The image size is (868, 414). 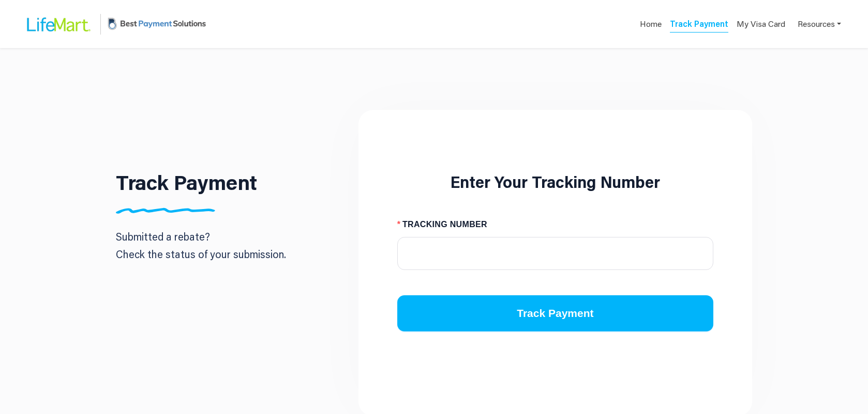 What do you see at coordinates (555, 182) in the screenshot?
I see `h2: Enter Your Tracking Number` at bounding box center [555, 182].